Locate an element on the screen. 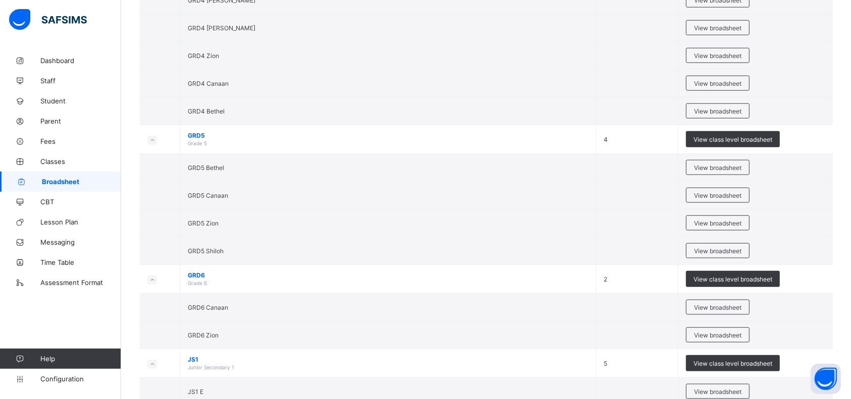  span: Student is located at coordinates (81, 101).